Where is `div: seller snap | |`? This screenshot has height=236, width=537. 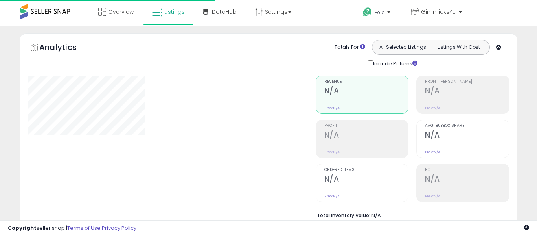
div: seller snap | | is located at coordinates (72, 228).